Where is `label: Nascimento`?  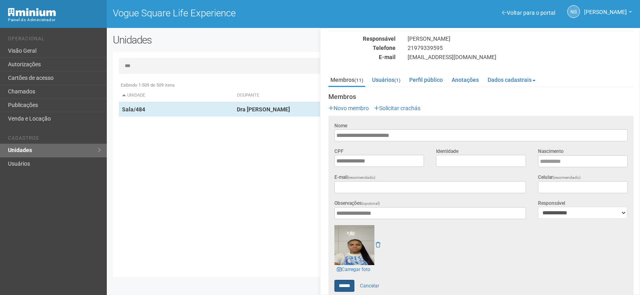
label: Nascimento is located at coordinates (551, 152).